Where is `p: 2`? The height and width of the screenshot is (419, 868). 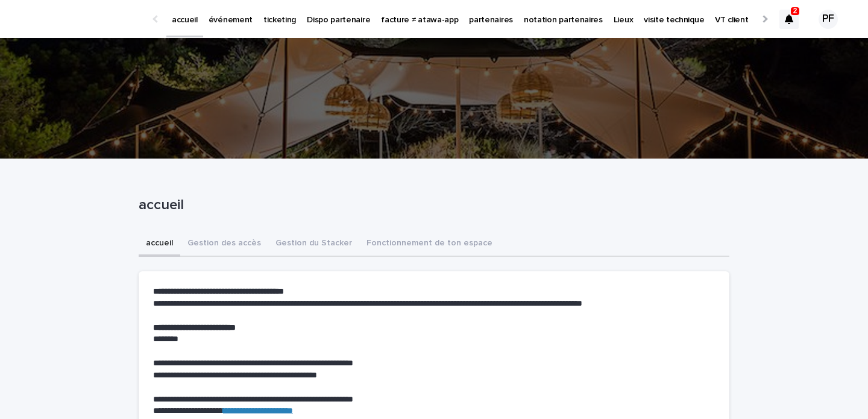 p: 2 is located at coordinates (795, 11).